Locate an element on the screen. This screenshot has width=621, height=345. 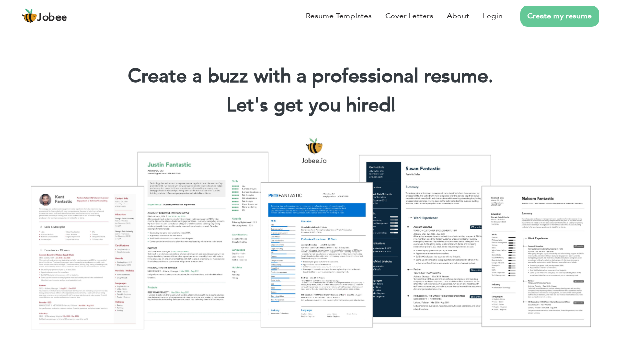
a: Create my resume is located at coordinates (559, 16).